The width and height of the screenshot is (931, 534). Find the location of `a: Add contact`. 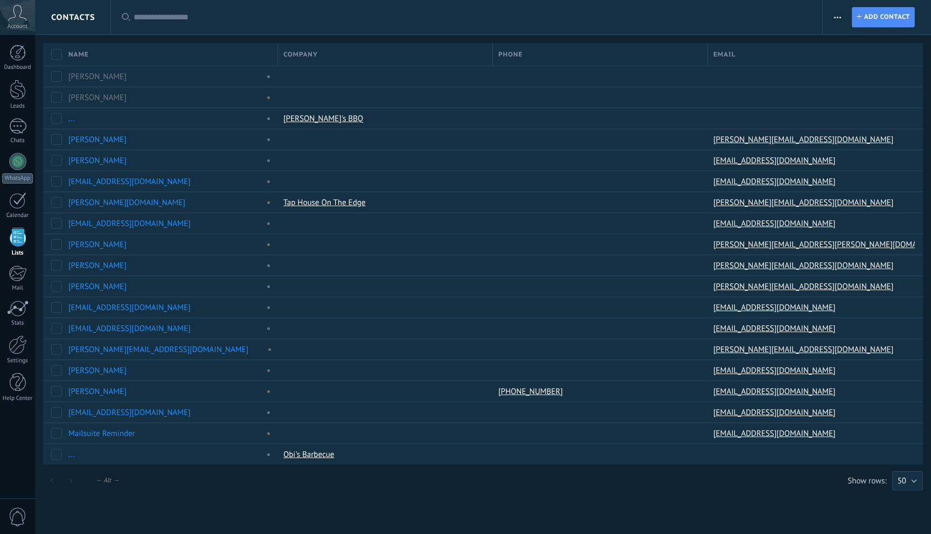

a: Add contact is located at coordinates (883, 17).